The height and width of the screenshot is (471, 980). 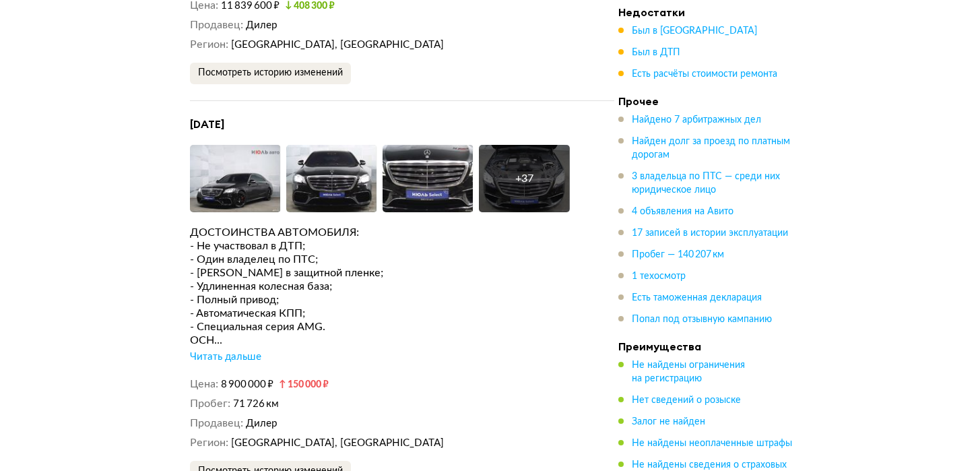 What do you see at coordinates (310, 6) in the screenshot?
I see `small: 408 300 ₽` at bounding box center [310, 6].